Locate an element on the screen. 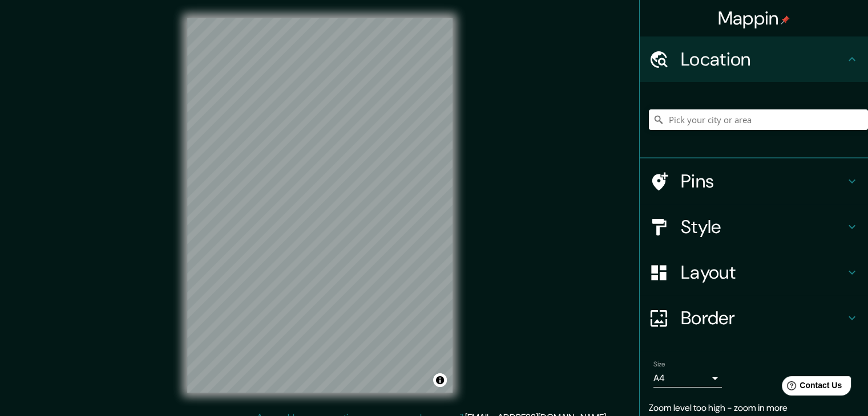  h4: Pins is located at coordinates (763, 181).